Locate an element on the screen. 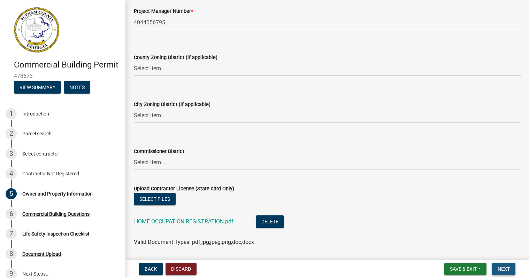 This screenshot has height=278, width=529. div: 4 is located at coordinates (11, 174).